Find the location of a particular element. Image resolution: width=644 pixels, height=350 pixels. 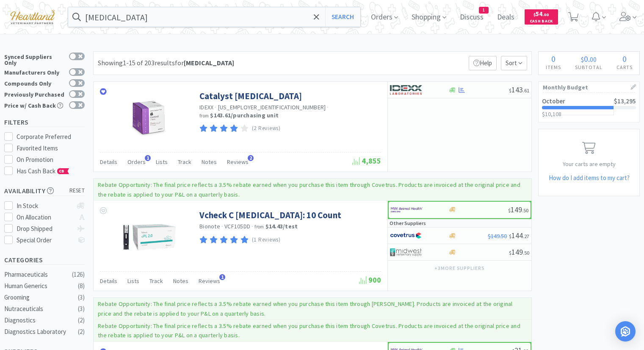

span: $13,295 is located at coordinates (625, 101).